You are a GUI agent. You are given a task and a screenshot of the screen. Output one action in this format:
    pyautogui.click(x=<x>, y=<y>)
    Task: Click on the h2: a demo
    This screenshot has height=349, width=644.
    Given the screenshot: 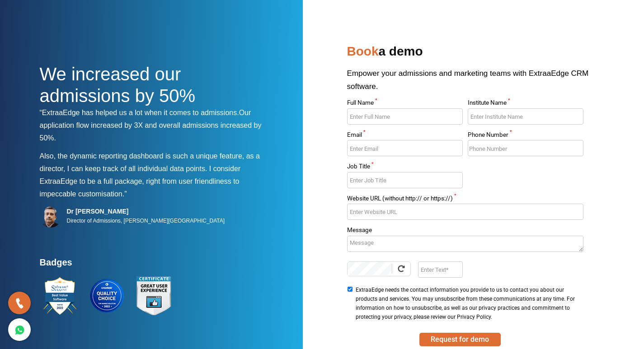 What is the action you would take?
    pyautogui.click(x=476, y=54)
    